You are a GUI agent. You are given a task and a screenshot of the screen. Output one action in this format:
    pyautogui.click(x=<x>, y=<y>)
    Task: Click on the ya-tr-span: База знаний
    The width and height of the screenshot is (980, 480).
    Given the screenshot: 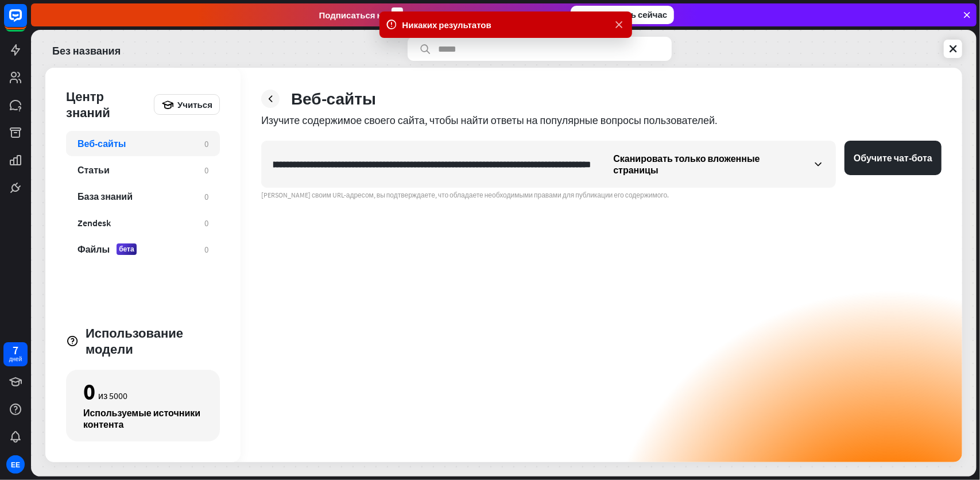 What is the action you would take?
    pyautogui.click(x=105, y=196)
    